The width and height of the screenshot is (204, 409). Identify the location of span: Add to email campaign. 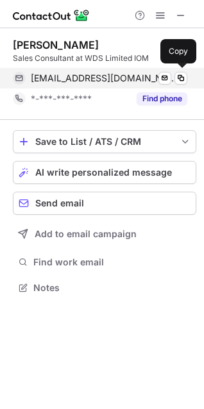
(85, 234).